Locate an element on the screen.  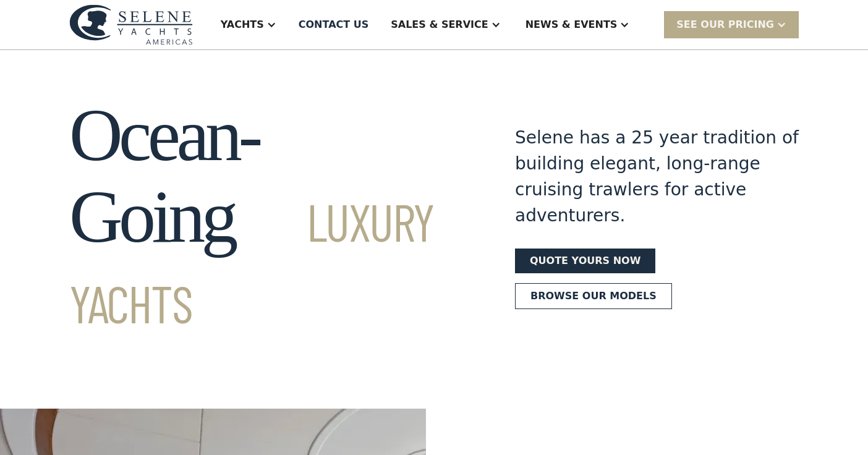
a: Browse our models is located at coordinates (593, 296).